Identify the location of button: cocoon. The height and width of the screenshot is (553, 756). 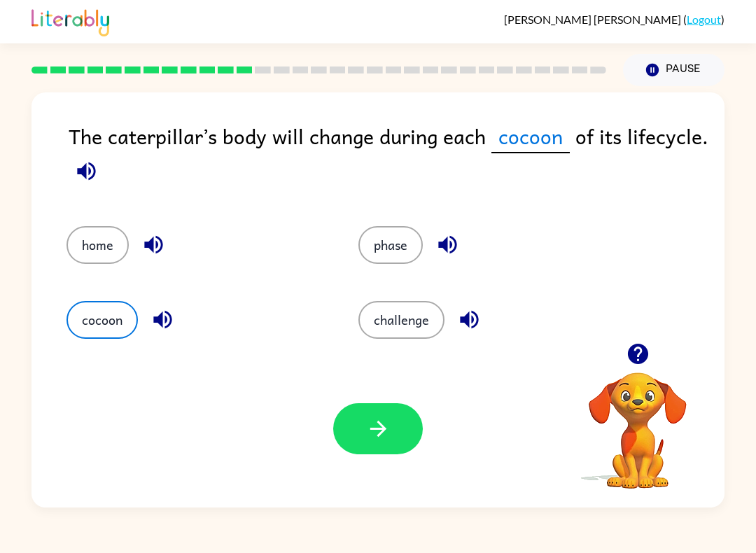
(102, 320).